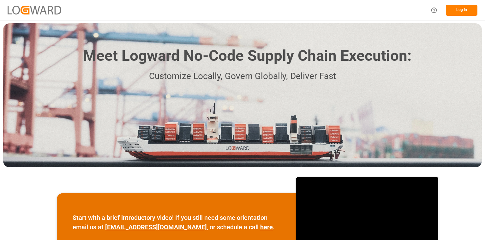  Describe the element at coordinates (34, 10) in the screenshot. I see `img: Logward_new_orange.png` at that location.